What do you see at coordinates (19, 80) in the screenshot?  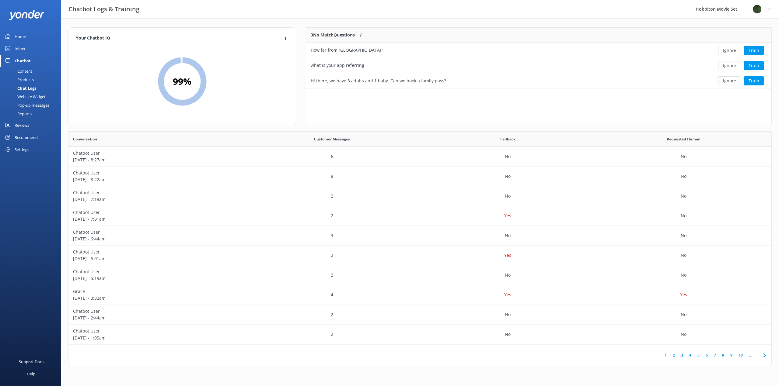 I see `div: Products` at bounding box center [19, 80].